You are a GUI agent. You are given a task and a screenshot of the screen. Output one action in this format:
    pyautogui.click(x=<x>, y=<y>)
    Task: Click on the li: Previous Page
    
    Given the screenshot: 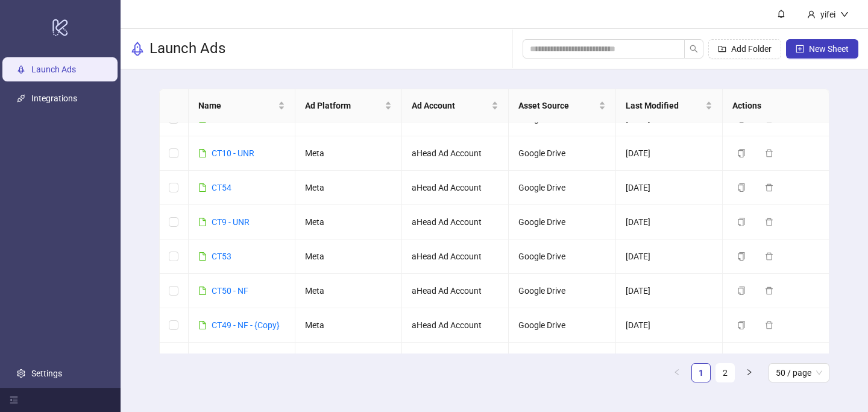 What is the action you would take?
    pyautogui.click(x=677, y=373)
    